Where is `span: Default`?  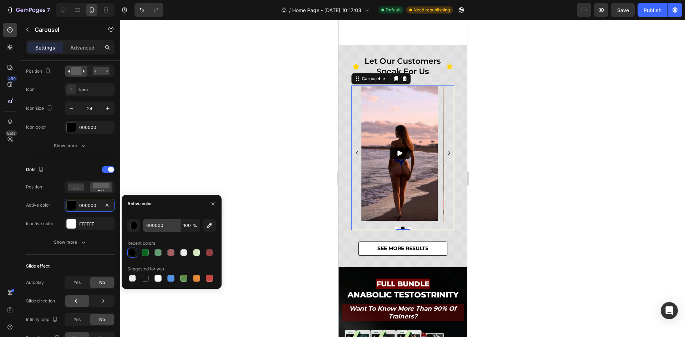
span: Default is located at coordinates (393, 10).